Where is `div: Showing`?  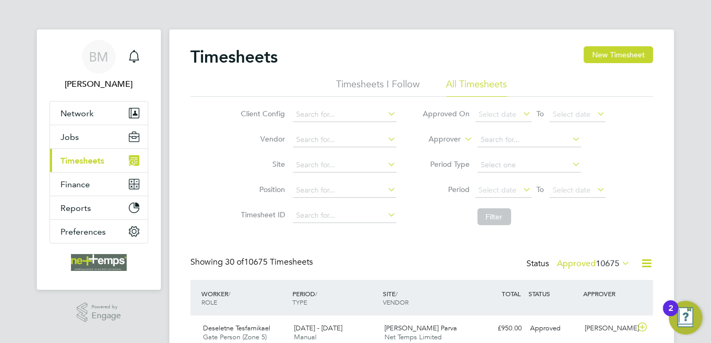
div: Showing is located at coordinates (252, 262).